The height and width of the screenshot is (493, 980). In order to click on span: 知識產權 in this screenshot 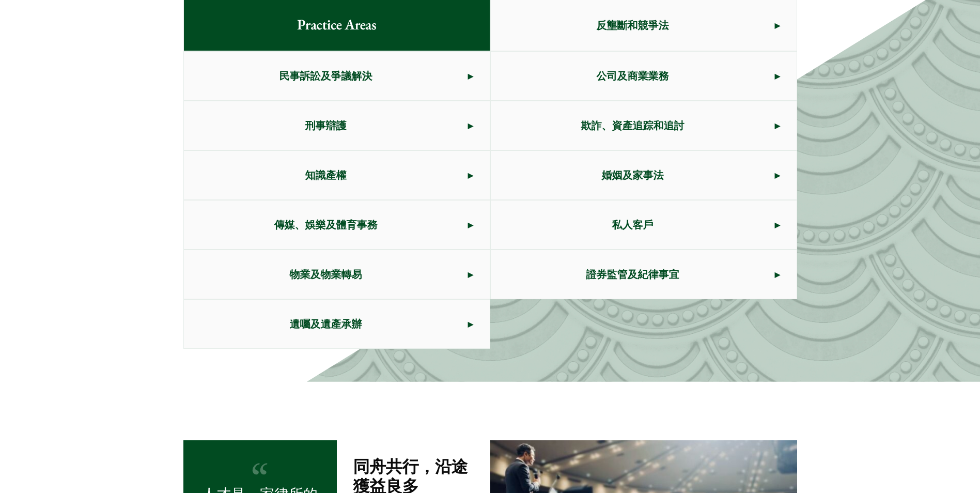, I will do `click(326, 175)`.